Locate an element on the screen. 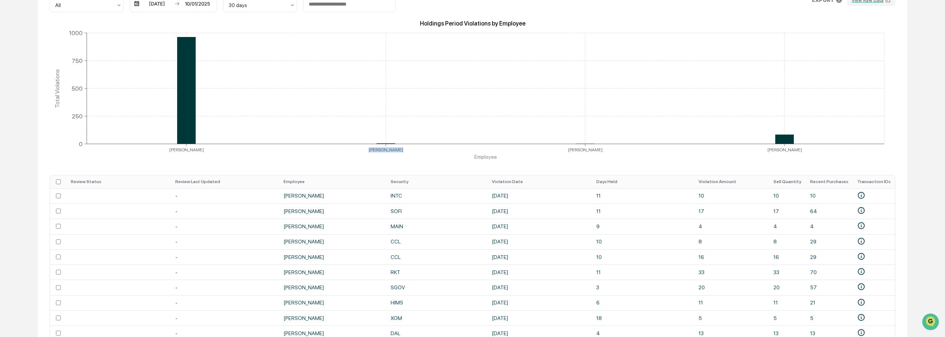 This screenshot has width=945, height=337. th: Security is located at coordinates (436, 182).